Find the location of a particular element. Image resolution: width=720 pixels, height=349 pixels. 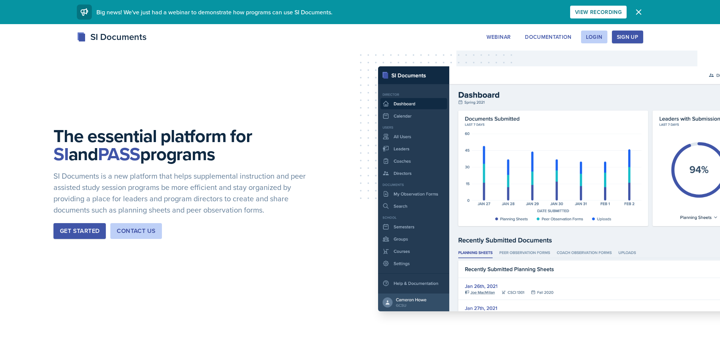

button: Login is located at coordinates (594, 37).